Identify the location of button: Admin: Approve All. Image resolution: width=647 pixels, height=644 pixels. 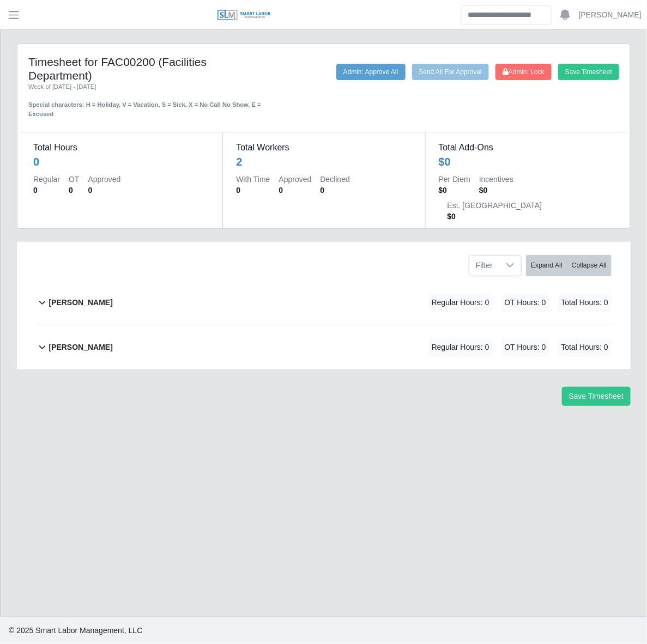
(370, 72).